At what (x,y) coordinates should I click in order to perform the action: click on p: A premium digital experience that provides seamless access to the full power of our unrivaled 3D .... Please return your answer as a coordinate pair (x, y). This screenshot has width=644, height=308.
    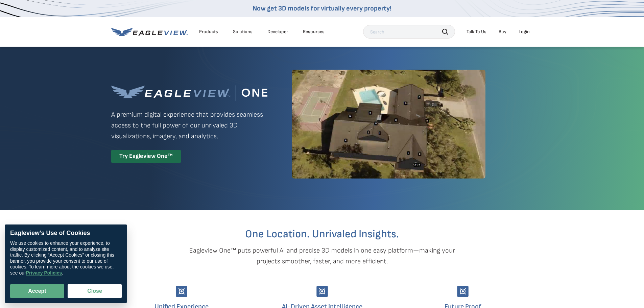
    Looking at the image, I should click on (189, 125).